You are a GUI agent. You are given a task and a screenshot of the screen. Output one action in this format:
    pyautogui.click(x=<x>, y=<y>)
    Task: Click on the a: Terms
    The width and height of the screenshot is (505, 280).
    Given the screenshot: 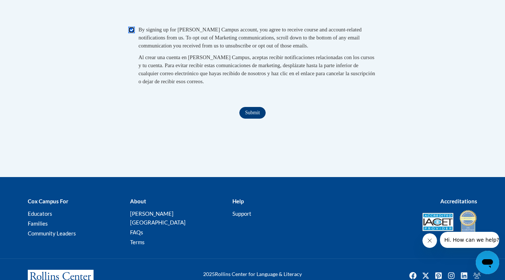 What is the action you would take?
    pyautogui.click(x=137, y=242)
    